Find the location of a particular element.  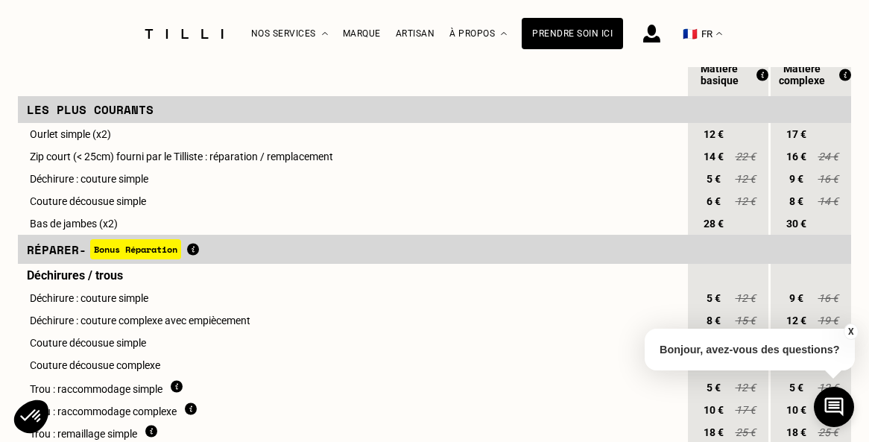

p: Bonjour, avez-vous des questions? is located at coordinates (749, 349).